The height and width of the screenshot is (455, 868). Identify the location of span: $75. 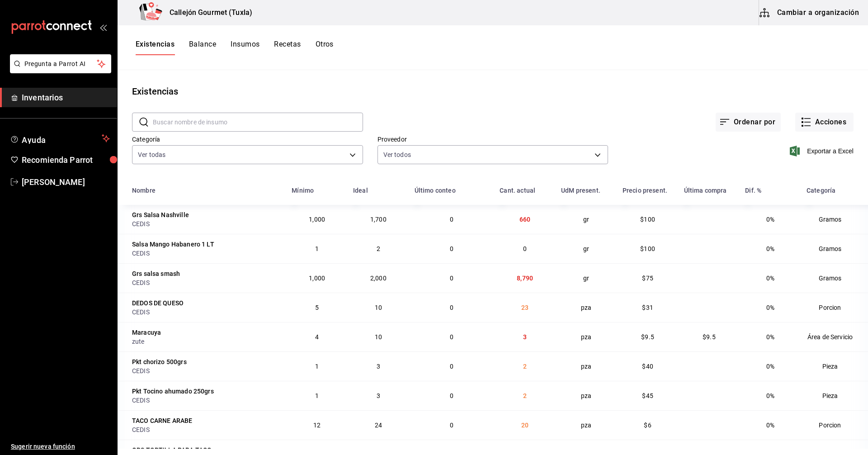
(647, 278).